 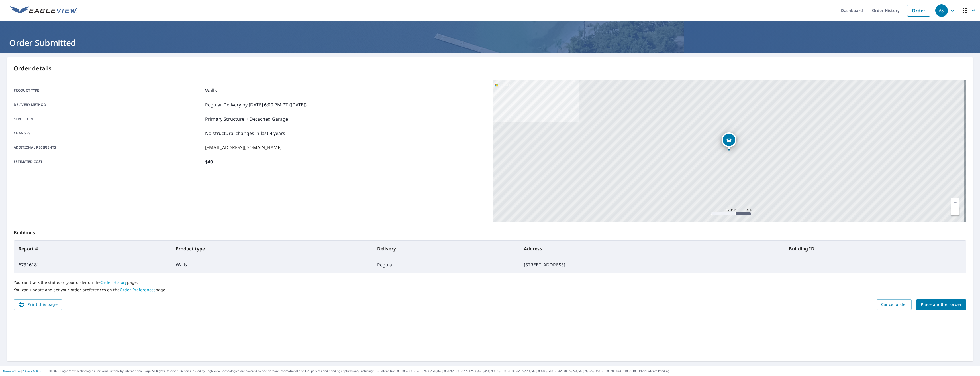 What do you see at coordinates (108, 105) in the screenshot?
I see `p: Delivery method` at bounding box center [108, 105].